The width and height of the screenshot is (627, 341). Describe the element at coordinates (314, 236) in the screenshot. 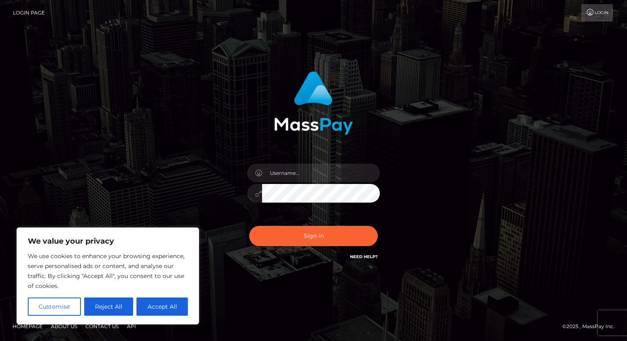

I see `button: Sign in` at that location.